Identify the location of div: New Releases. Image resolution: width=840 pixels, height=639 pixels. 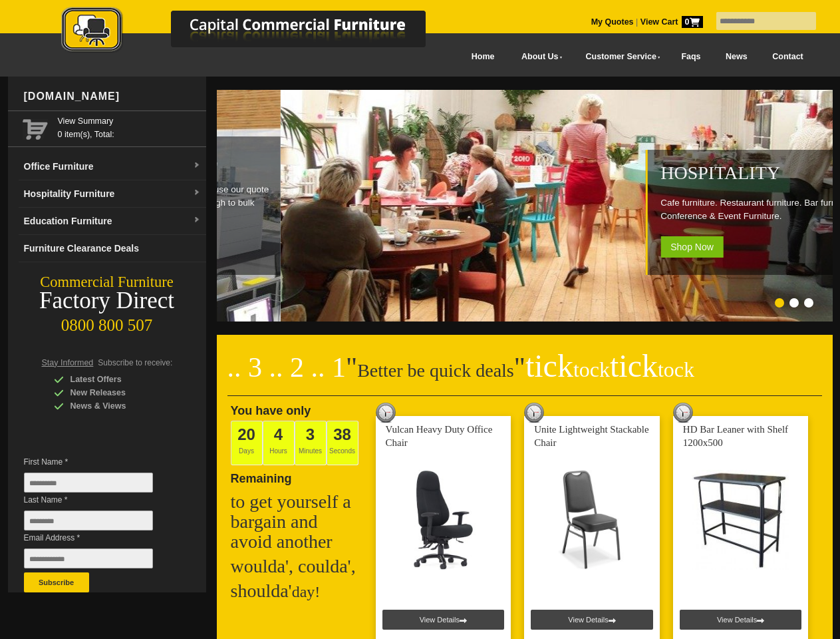
(117, 393).